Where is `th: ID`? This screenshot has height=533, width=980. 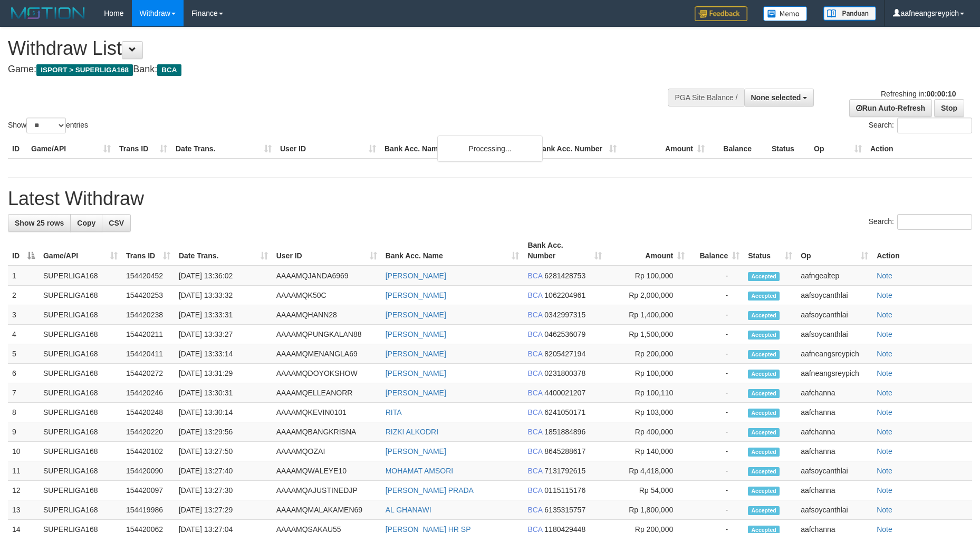
th: ID is located at coordinates (18, 149).